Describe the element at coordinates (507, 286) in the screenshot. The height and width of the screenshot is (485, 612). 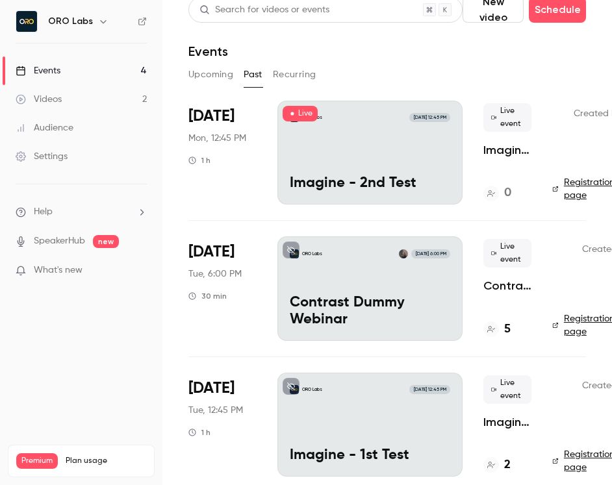
I see `a: Contrast Dummy Webinar` at that location.